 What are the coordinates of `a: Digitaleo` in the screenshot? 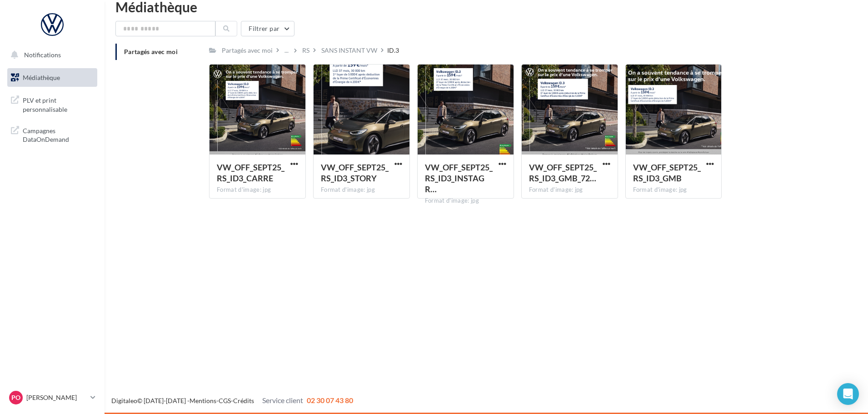 It's located at (124, 400).